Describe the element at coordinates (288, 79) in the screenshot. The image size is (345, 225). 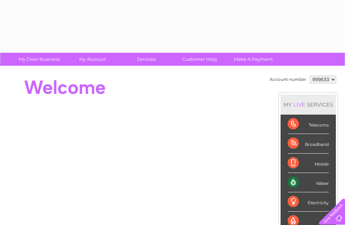
I see `td: Account number` at that location.